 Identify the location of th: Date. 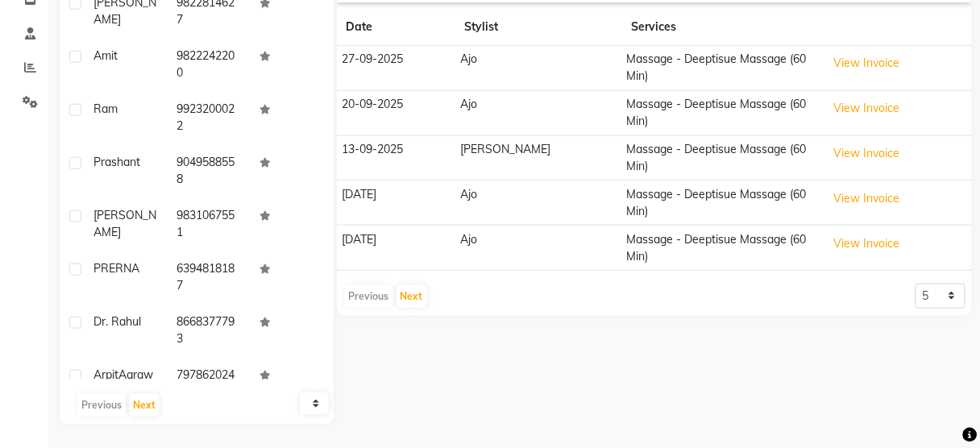
(396, 28).